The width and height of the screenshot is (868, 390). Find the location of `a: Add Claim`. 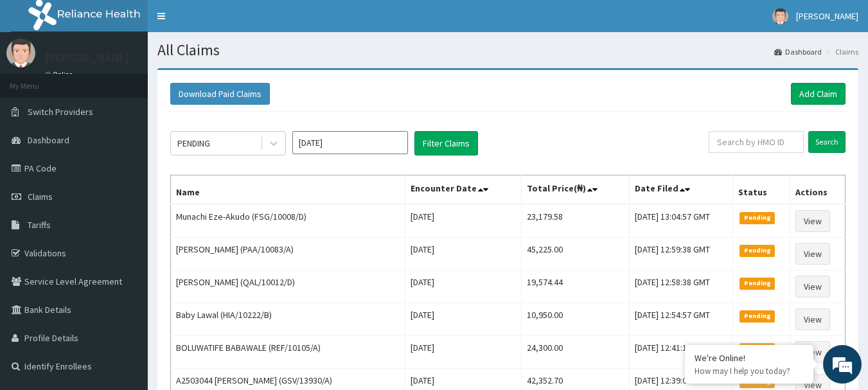

a: Add Claim is located at coordinates (818, 94).